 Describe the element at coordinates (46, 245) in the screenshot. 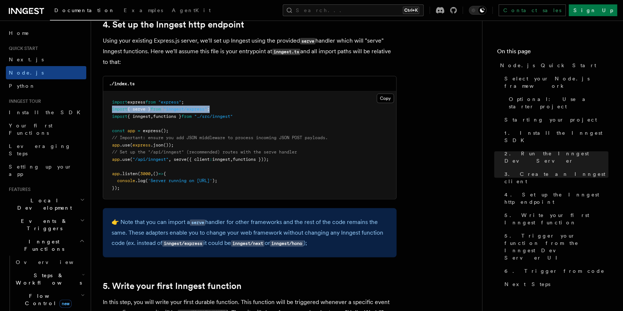

I see `button: Inngest Functions` at that location.